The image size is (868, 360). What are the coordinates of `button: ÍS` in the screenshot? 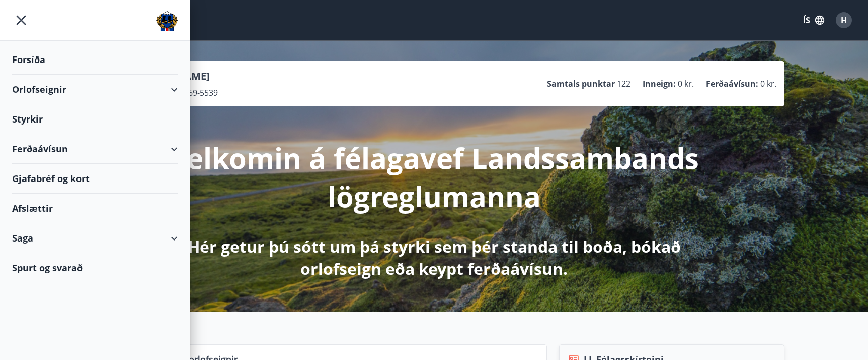 It's located at (814, 20).